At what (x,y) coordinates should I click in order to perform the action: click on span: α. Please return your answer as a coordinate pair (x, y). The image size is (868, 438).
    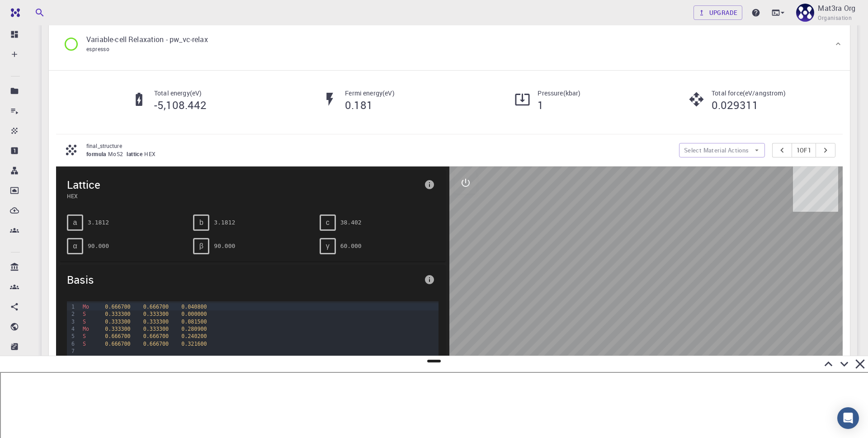
    Looking at the image, I should click on (75, 246).